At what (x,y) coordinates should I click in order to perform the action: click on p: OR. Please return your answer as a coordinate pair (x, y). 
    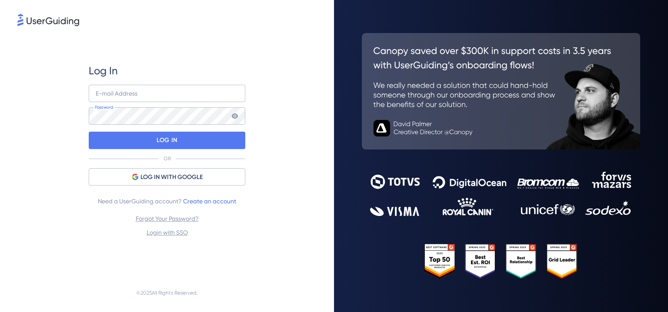
    Looking at the image, I should click on (167, 159).